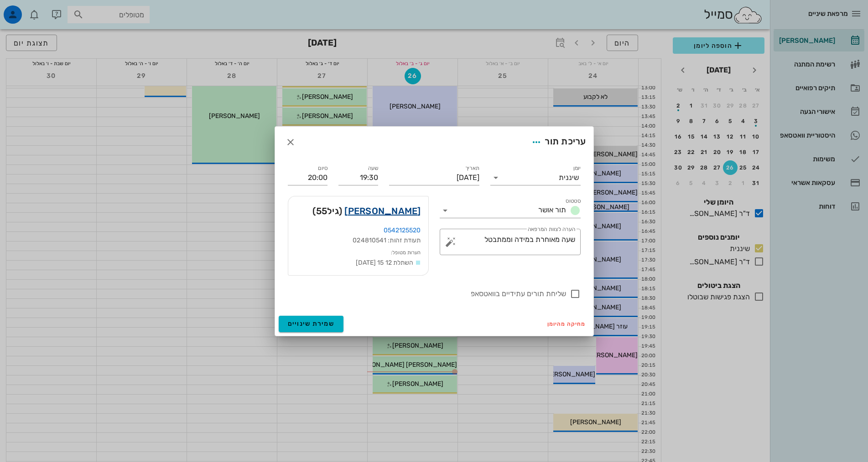 This screenshot has height=462, width=868. Describe the element at coordinates (358, 241) in the screenshot. I see `div: תעודת זהות: 024810541` at that location.